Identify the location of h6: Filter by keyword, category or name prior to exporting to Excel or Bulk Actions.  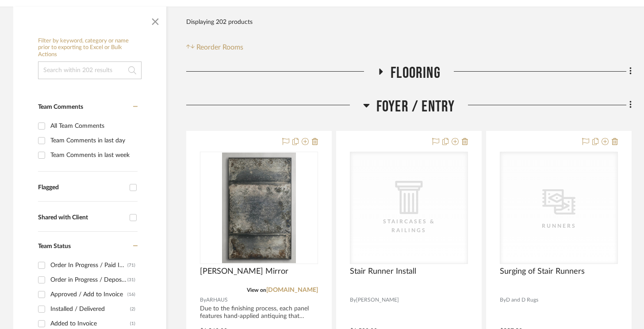
(90, 48).